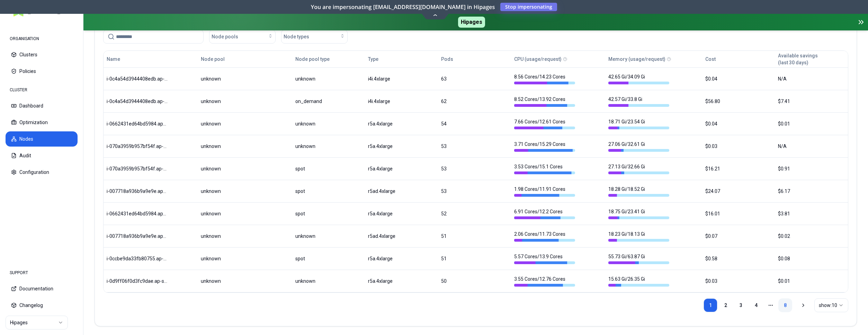 This screenshot has width=868, height=335. Describe the element at coordinates (401, 102) in the screenshot. I see `div: i4i.4xlarge` at that location.